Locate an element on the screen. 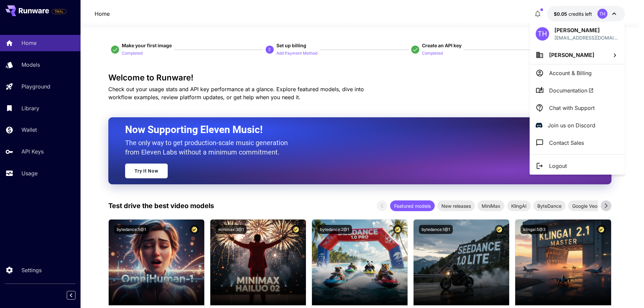 The image size is (644, 308). span: Documentation is located at coordinates (572, 91).